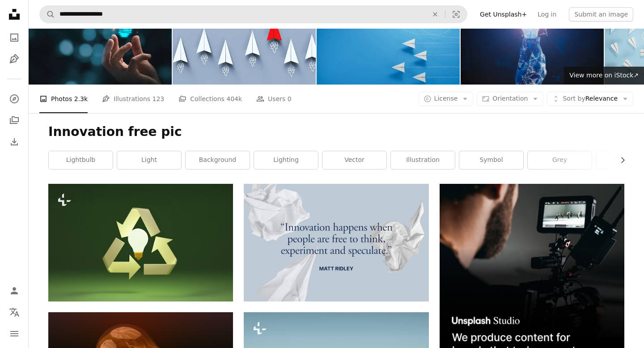 This screenshot has width=644, height=348. Describe the element at coordinates (620, 160) in the screenshot. I see `button: scroll list to the right` at that location.